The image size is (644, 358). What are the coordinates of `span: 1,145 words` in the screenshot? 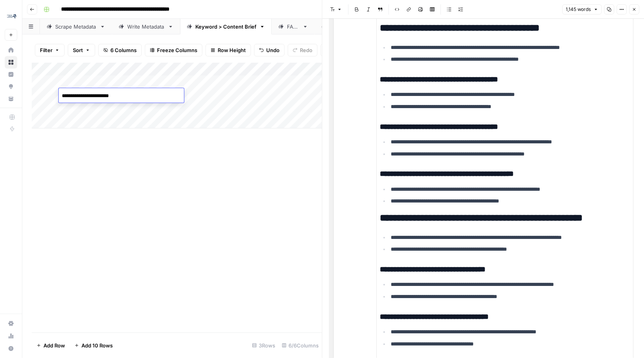 It's located at (578, 10).